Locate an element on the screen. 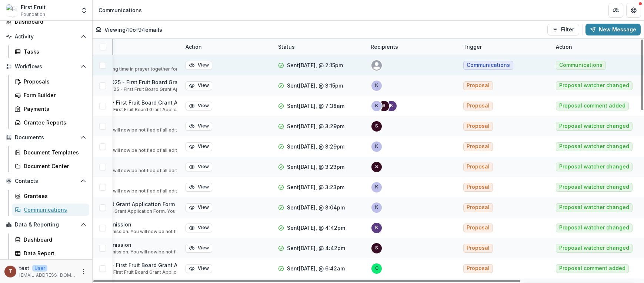 The image size is (644, 283). a: Grantees is located at coordinates (50, 196).